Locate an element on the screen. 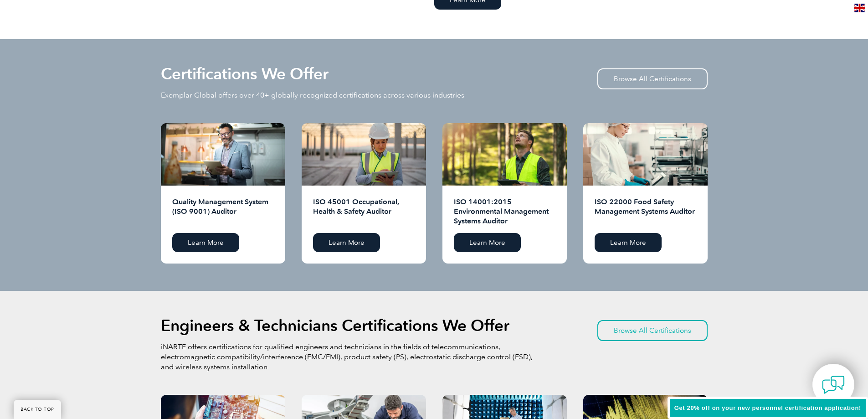 This screenshot has width=868, height=419. h2: ISO 14001:2015 Environmental Management Systems Auditor is located at coordinates (504, 212).